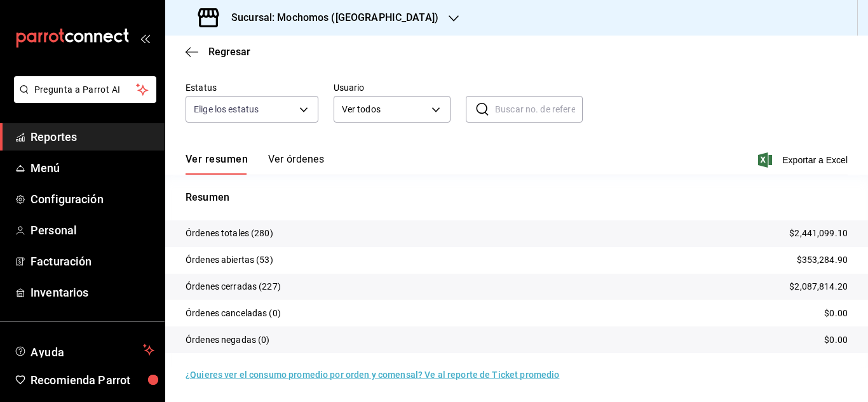  Describe the element at coordinates (392, 88) in the screenshot. I see `label: Usuario` at that location.